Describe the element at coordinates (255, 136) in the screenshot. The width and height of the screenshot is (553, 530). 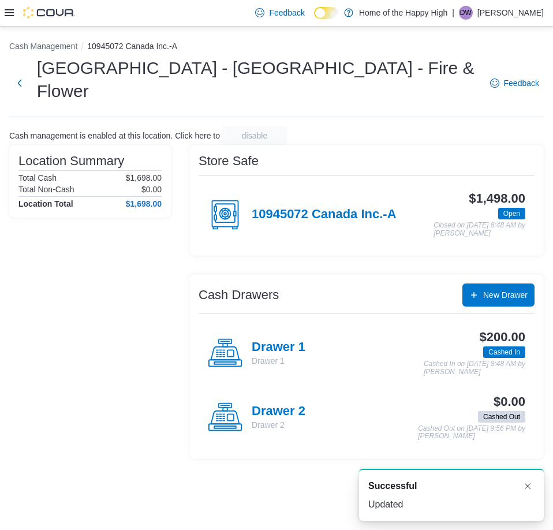
I see `button: disable` at that location.